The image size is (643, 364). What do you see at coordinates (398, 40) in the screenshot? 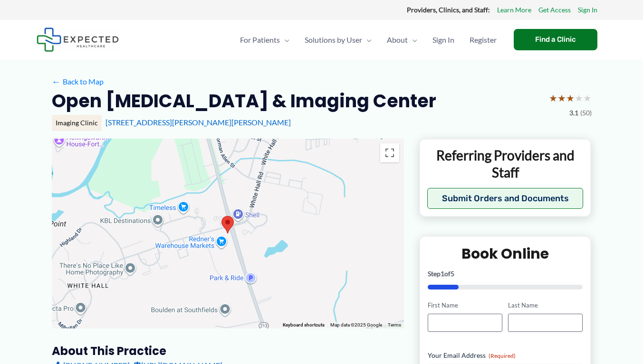
I see `span: About` at bounding box center [398, 40].